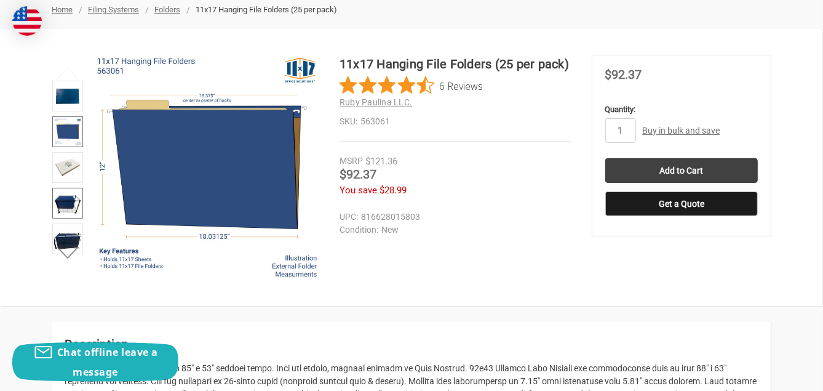  What do you see at coordinates (95, 362) in the screenshot?
I see `button: Chat offline leave a message` at bounding box center [95, 362].